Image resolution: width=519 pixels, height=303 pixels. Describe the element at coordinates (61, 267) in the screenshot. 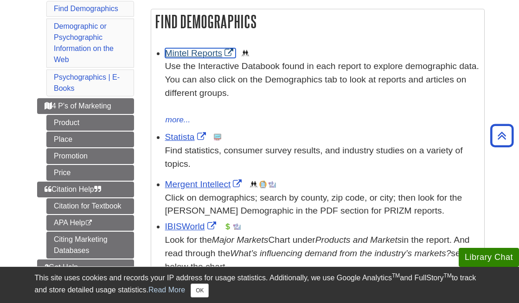

I see `span: Get Help` at that location.